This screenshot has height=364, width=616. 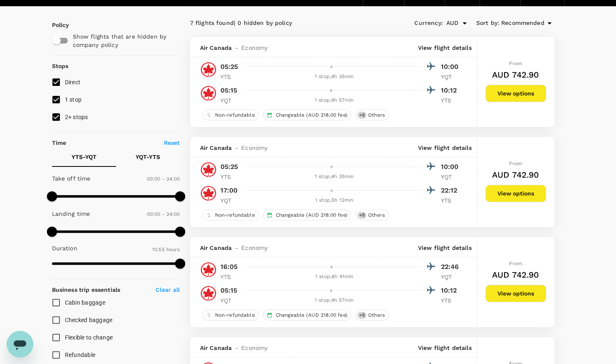 I want to click on span: Sort by :, so click(x=487, y=23).